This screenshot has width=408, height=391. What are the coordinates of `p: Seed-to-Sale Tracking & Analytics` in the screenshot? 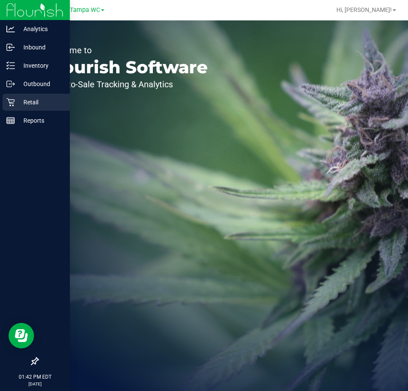 It's located at (127, 84).